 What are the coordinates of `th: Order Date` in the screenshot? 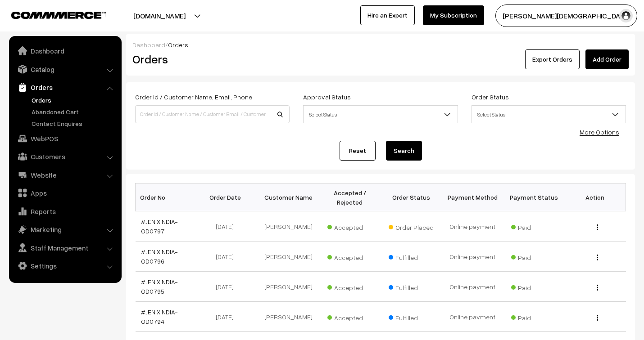 It's located at (227, 197).